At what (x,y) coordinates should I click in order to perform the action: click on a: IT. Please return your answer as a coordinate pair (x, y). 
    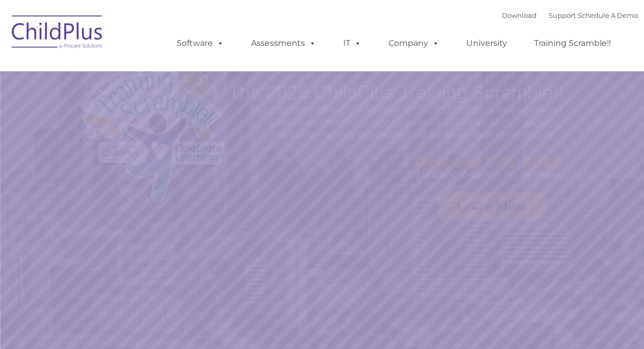
    Looking at the image, I should click on (352, 43).